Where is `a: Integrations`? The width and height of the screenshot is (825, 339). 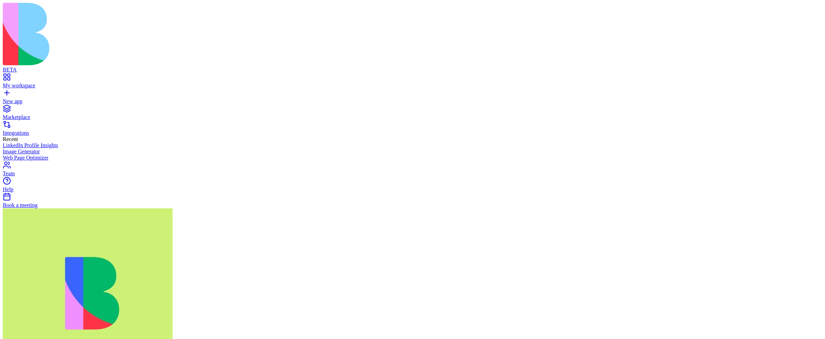
a: Integrations is located at coordinates (412, 130).